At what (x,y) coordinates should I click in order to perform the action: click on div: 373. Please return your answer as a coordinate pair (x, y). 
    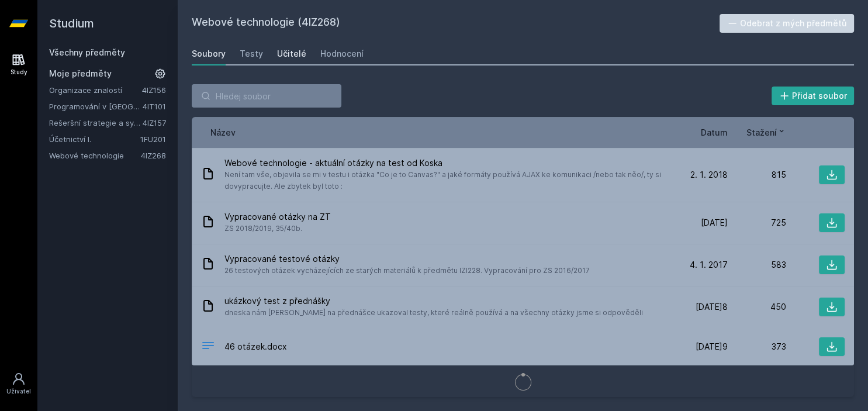
    Looking at the image, I should click on (757, 347).